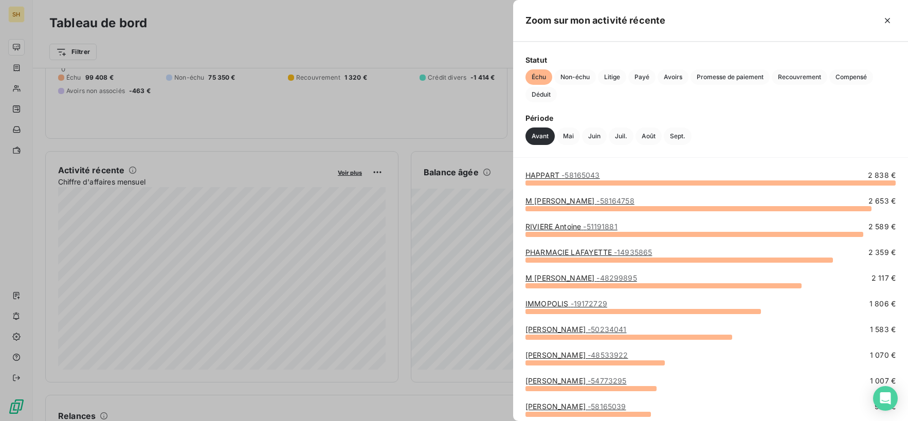 Image resolution: width=908 pixels, height=421 pixels. I want to click on button: Non-échu, so click(575, 77).